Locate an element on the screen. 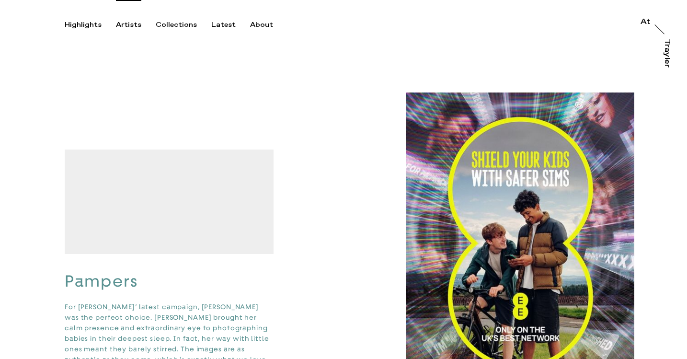 This screenshot has height=359, width=687. div: Highlights is located at coordinates (83, 25).